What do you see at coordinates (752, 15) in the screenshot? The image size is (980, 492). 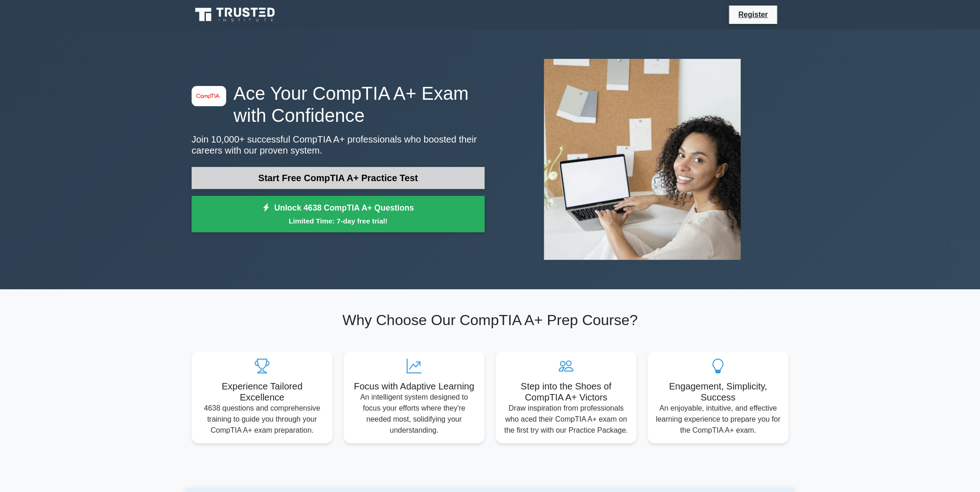 I see `a: Register` at bounding box center [752, 15].